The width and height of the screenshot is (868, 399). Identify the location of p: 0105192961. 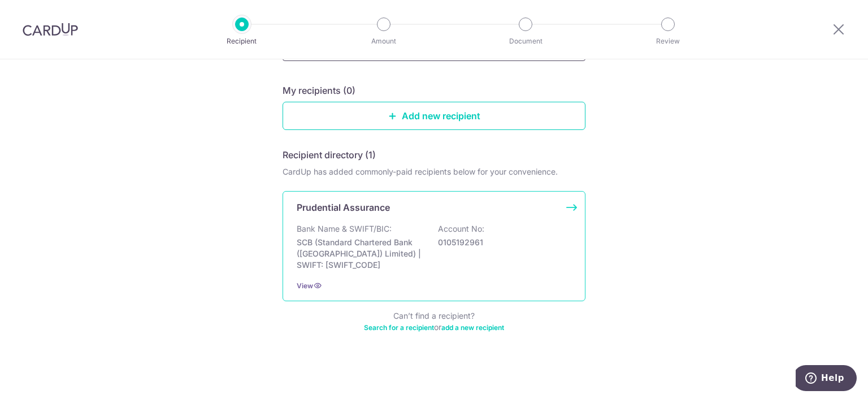
(501, 242).